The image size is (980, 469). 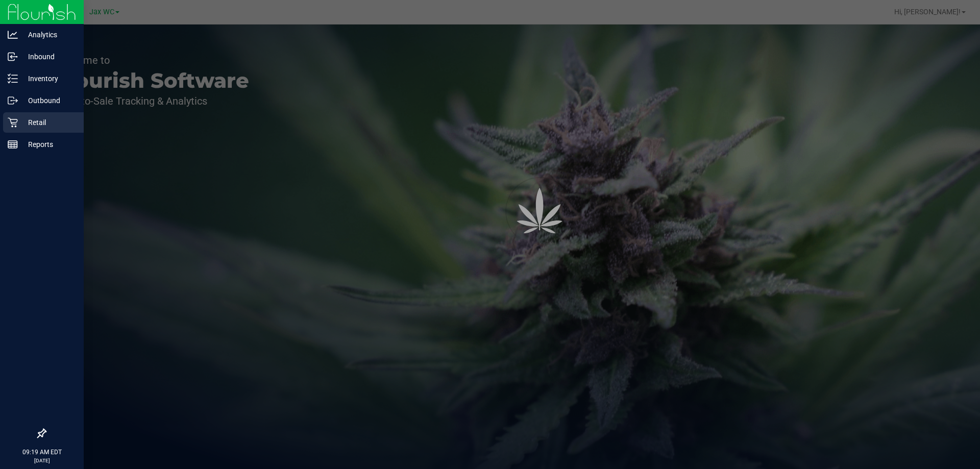 I want to click on p: 09:19 AM EDT, so click(x=42, y=452).